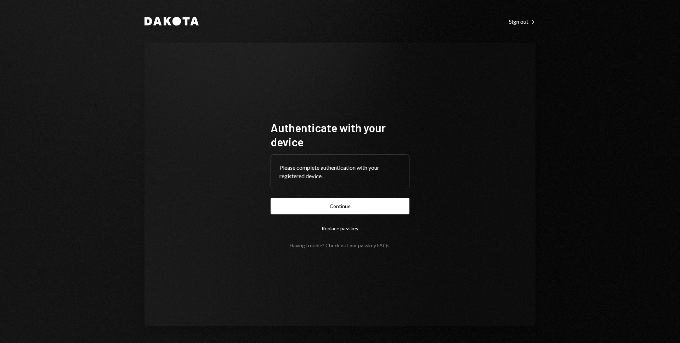 This screenshot has height=343, width=680. I want to click on div: Having trouble? Check out our ., so click(340, 245).